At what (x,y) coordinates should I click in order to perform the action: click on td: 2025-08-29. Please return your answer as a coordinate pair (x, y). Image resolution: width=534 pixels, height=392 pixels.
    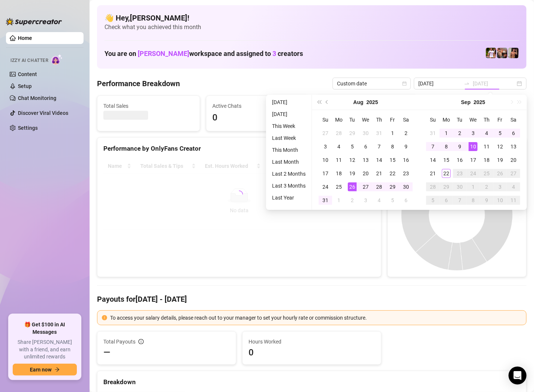
    Looking at the image, I should click on (393, 187).